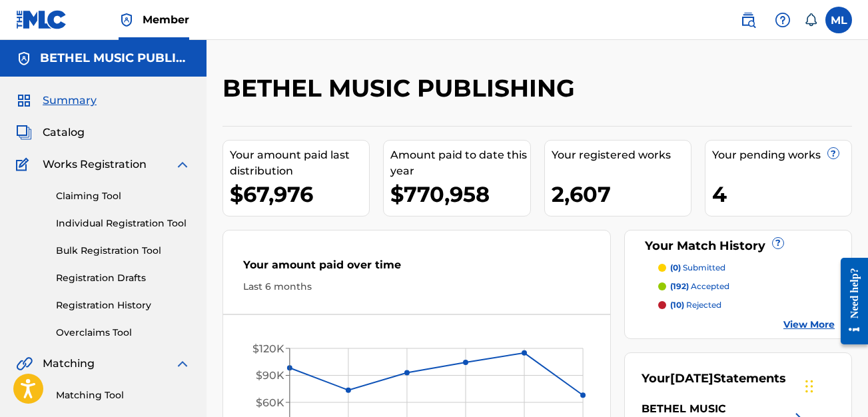 The width and height of the screenshot is (868, 417). What do you see at coordinates (416, 286) in the screenshot?
I see `div: Last 6 months` at bounding box center [416, 286].